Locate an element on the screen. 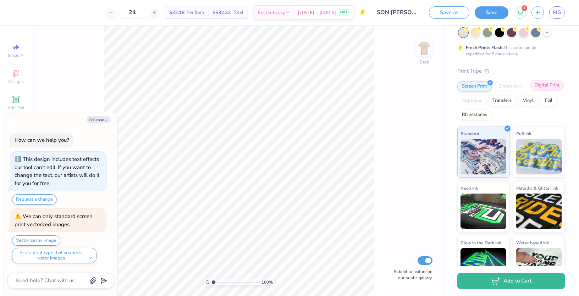 The height and width of the screenshot is (296, 579). img: Neon Ink is located at coordinates (483, 212).